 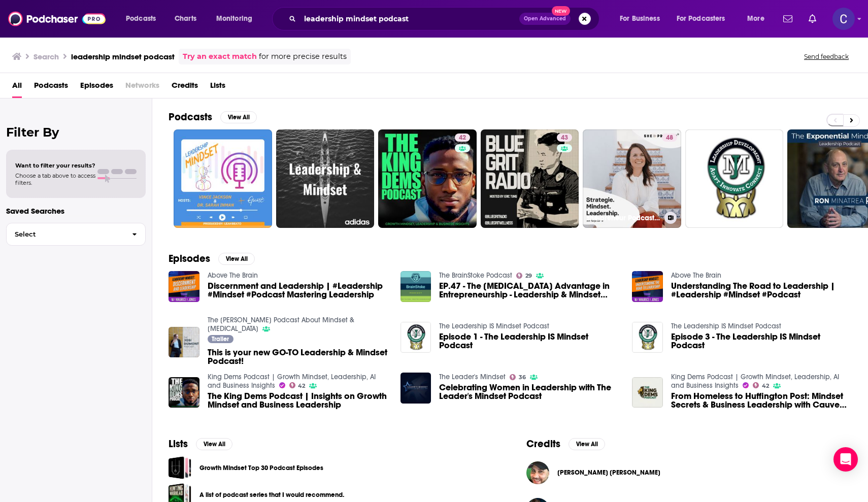 I want to click on h2: Filter By, so click(x=76, y=132).